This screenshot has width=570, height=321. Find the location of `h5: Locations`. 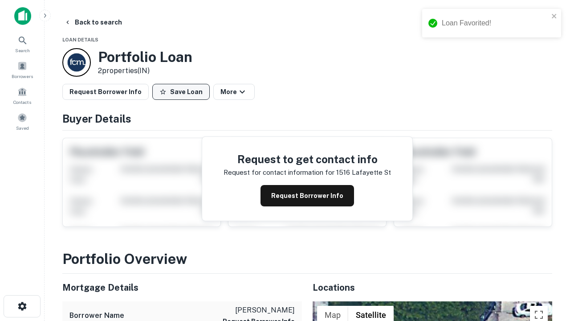

h5: Locations is located at coordinates (433, 287).